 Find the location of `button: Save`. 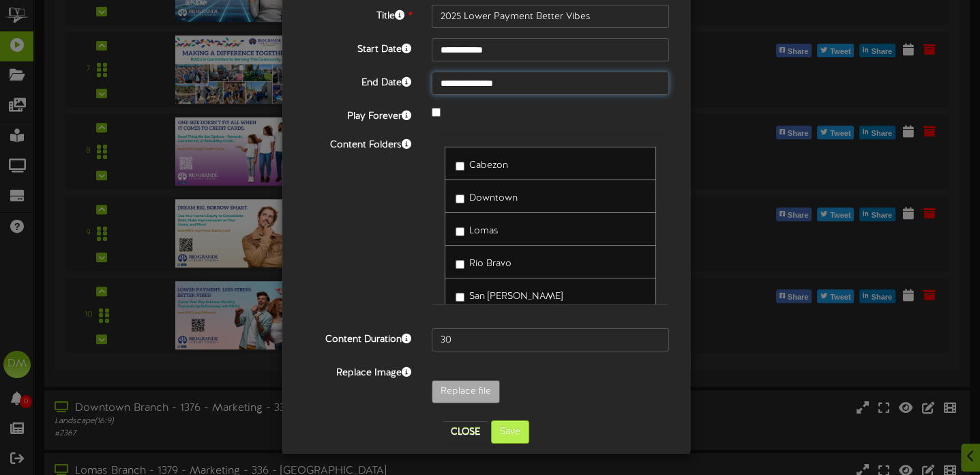

button: Save is located at coordinates (510, 431).